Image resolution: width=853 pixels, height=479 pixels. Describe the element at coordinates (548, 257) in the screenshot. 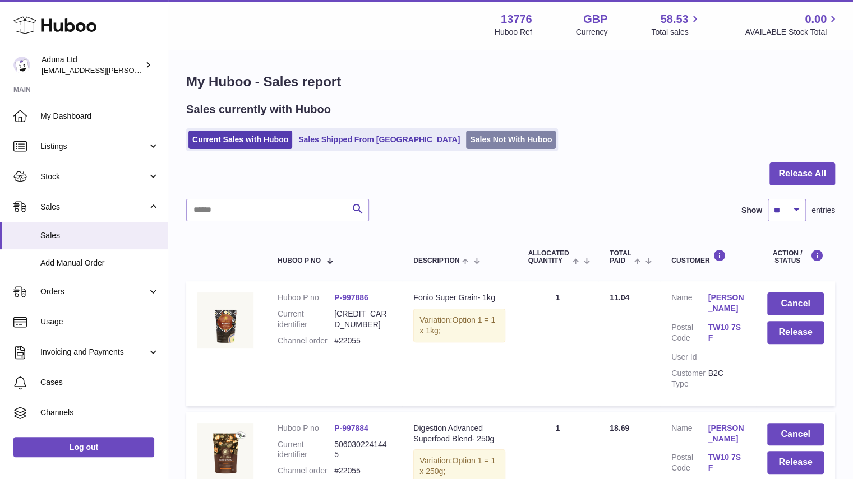

I see `span: ALLOCATED Quantity` at that location.